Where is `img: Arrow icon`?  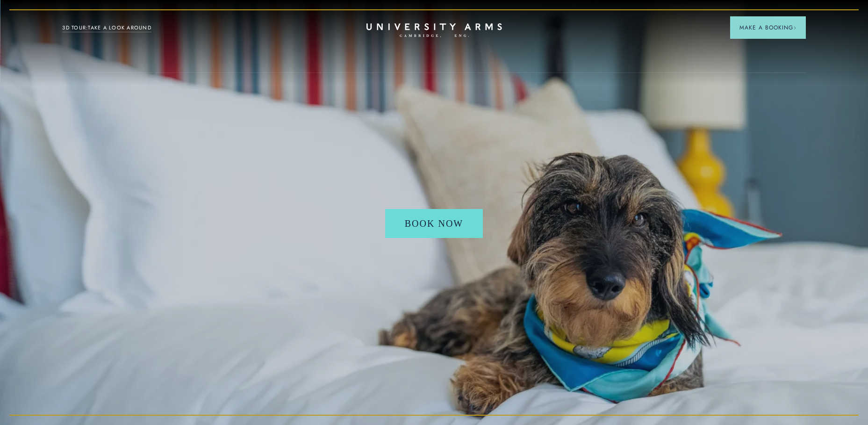
img: Arrow icon is located at coordinates (794, 28).